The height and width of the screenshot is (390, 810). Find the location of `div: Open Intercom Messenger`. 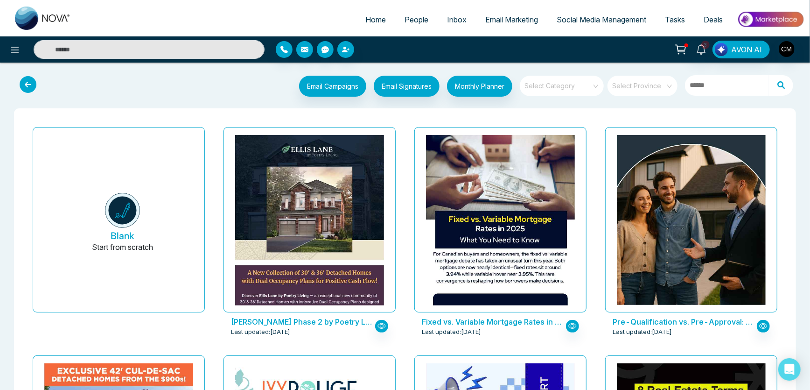

div: Open Intercom Messenger is located at coordinates (790, 369).